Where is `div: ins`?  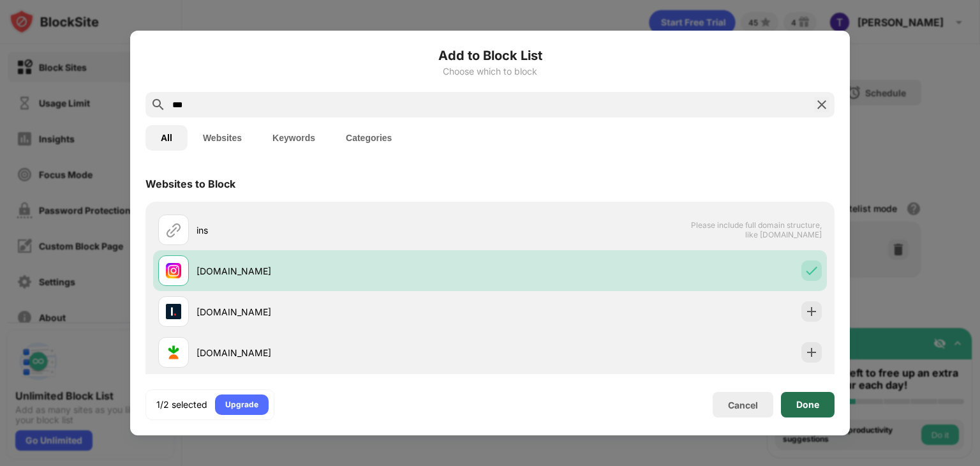 div: ins is located at coordinates (343, 230).